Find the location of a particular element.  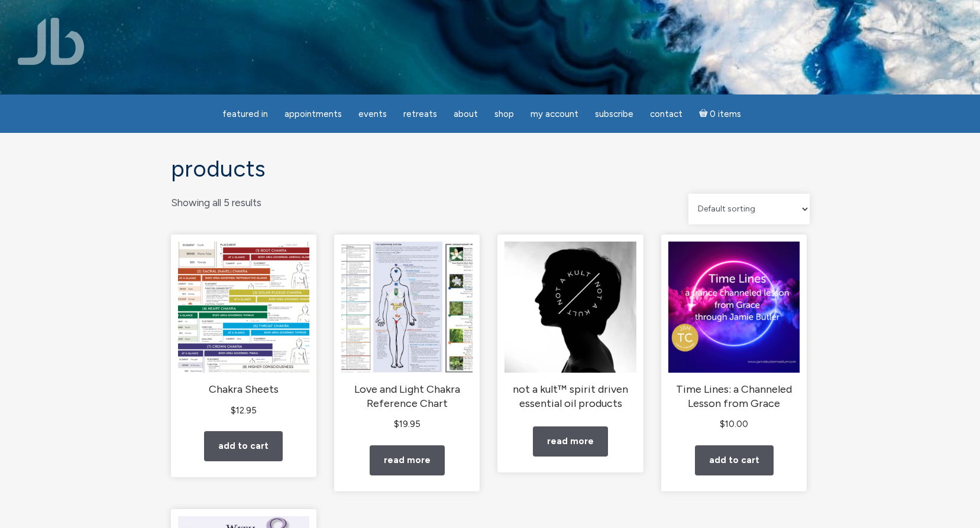

a: Love and Light Chakra Reference Chart $19.95 is located at coordinates (407, 336).